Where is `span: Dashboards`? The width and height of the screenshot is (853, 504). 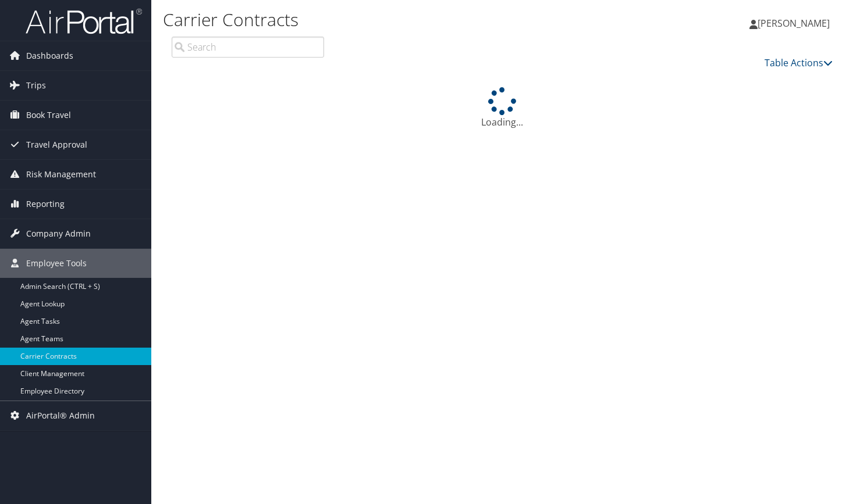
span: Dashboards is located at coordinates (49, 56).